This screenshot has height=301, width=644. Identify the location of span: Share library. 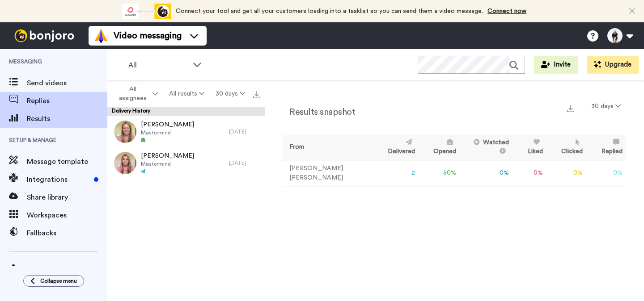
(67, 197).